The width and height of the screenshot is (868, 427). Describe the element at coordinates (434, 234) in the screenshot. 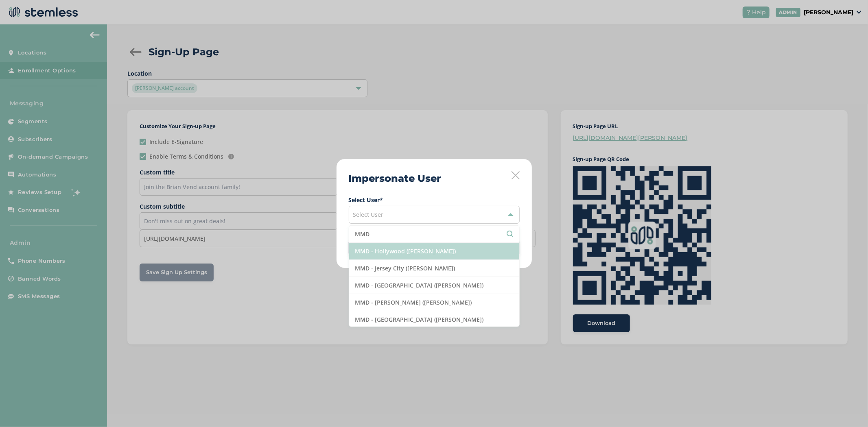

I see `input: Search` at that location.